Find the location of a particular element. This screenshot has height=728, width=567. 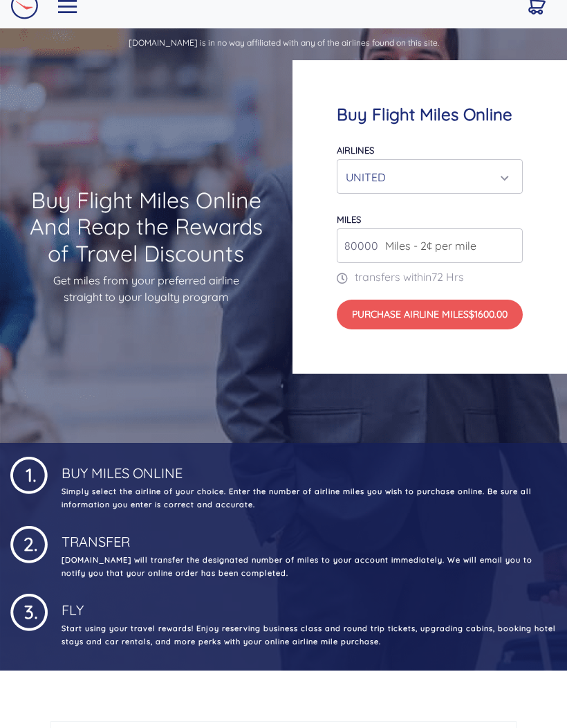

label: miles is located at coordinates (349, 219).